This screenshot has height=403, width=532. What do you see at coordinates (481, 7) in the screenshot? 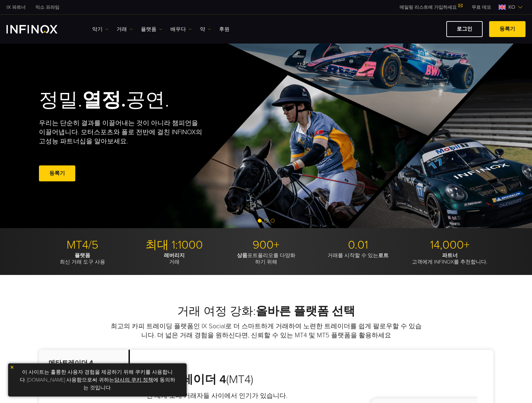
I see `a: 인피녹스 메뉴` at bounding box center [481, 7].